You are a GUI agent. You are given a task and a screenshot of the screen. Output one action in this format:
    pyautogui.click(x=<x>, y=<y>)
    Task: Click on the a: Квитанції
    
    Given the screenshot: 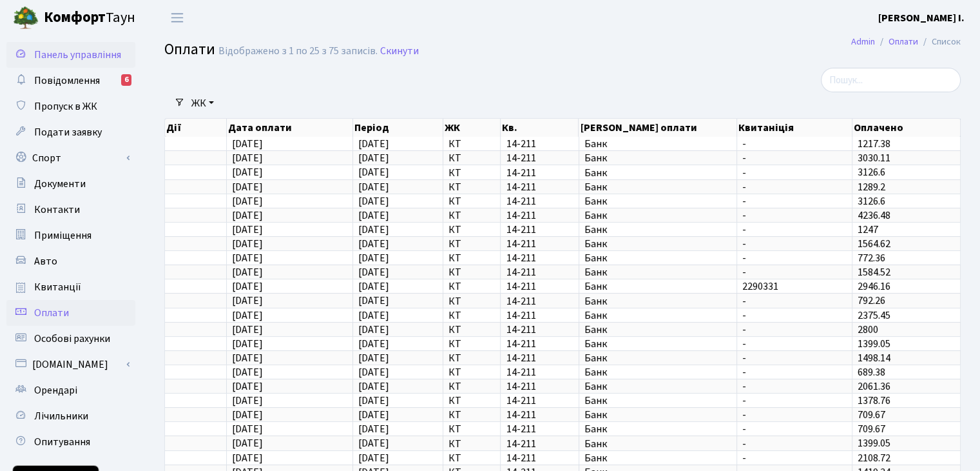 What is the action you would take?
    pyautogui.click(x=71, y=287)
    